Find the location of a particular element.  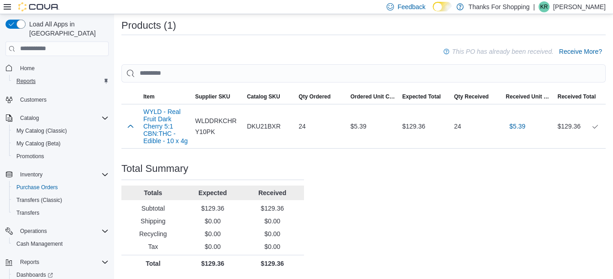

a: Purchase Orders is located at coordinates (37, 188).